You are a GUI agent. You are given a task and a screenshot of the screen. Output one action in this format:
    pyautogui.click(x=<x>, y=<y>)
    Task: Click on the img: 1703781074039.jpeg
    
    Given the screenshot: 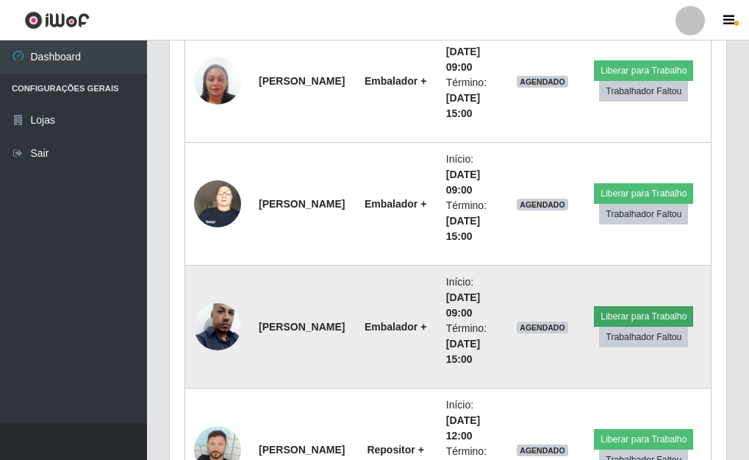 What is the action you would take?
    pyautogui.click(x=218, y=81)
    